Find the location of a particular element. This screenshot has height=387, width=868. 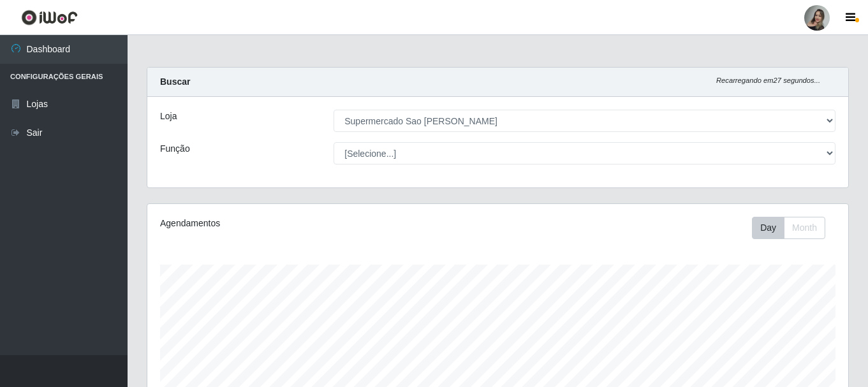

div: First group is located at coordinates (788, 227).